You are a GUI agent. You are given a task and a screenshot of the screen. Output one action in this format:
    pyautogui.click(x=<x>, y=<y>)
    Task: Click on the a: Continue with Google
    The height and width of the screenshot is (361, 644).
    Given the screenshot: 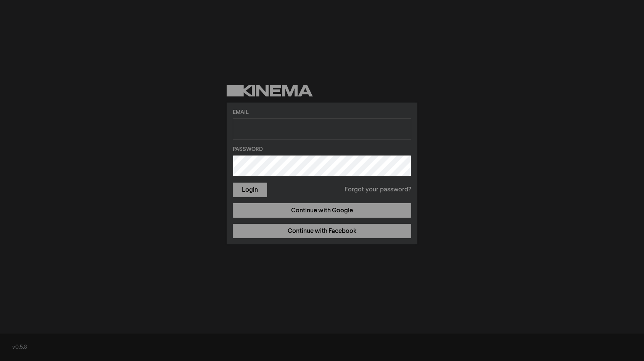 What is the action you would take?
    pyautogui.click(x=322, y=211)
    